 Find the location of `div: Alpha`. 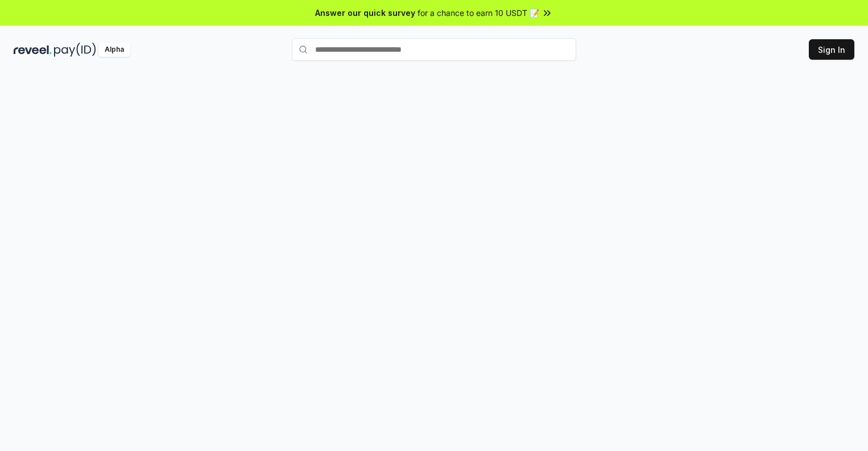

div: Alpha is located at coordinates (114, 50).